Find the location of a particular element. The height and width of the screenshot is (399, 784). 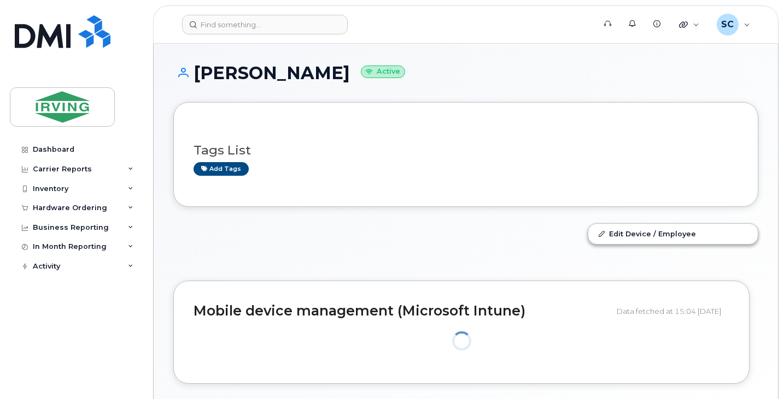

h2: Mobile device management (Microsoft Intune) is located at coordinates (401, 311).